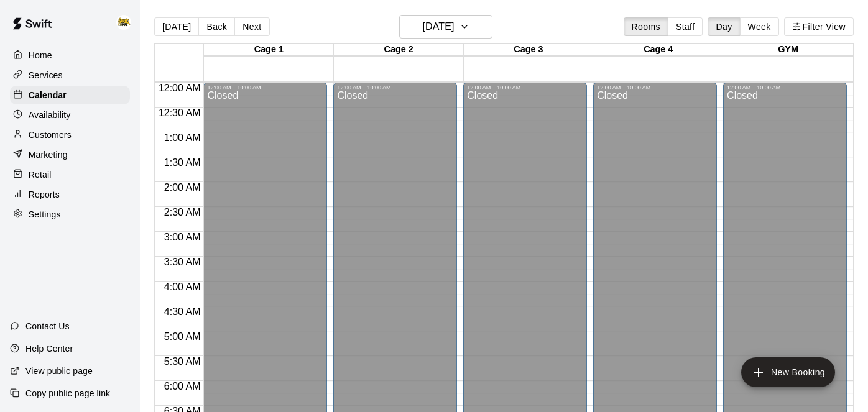 The width and height of the screenshot is (868, 412). I want to click on span: 6:00 AM, so click(182, 386).